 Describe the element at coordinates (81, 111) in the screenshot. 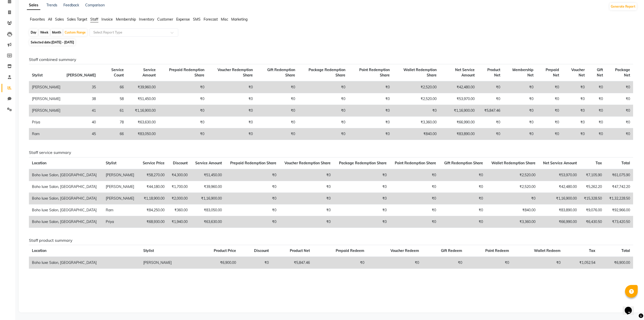

I see `td: 41` at that location.